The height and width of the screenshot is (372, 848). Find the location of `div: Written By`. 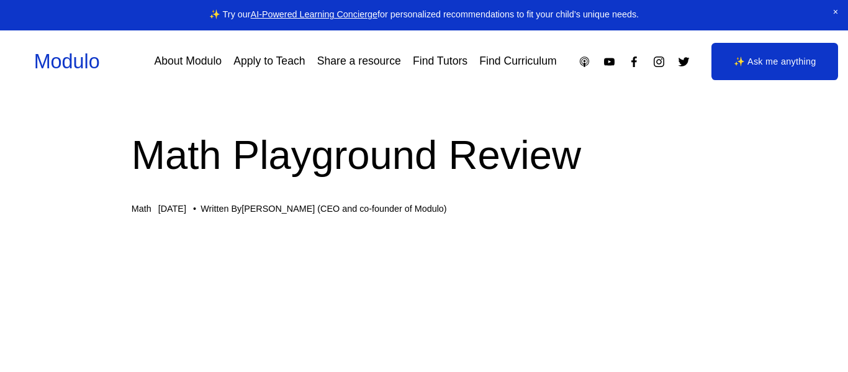

div: Written By is located at coordinates (324, 209).